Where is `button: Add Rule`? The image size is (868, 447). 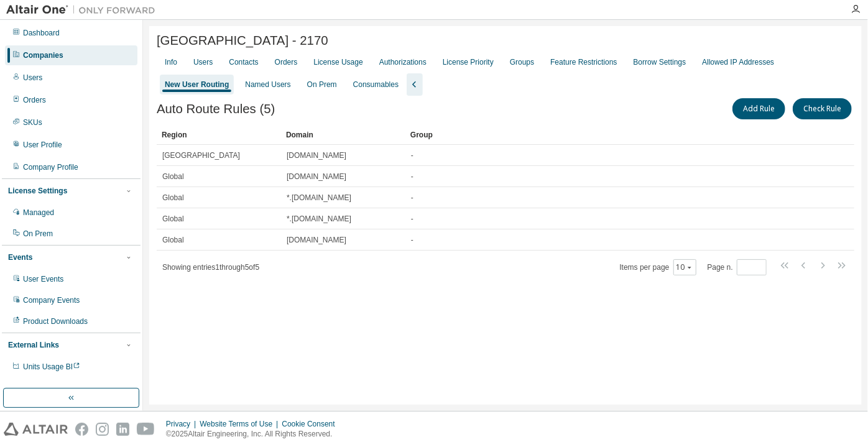
button: Add Rule is located at coordinates (759, 109).